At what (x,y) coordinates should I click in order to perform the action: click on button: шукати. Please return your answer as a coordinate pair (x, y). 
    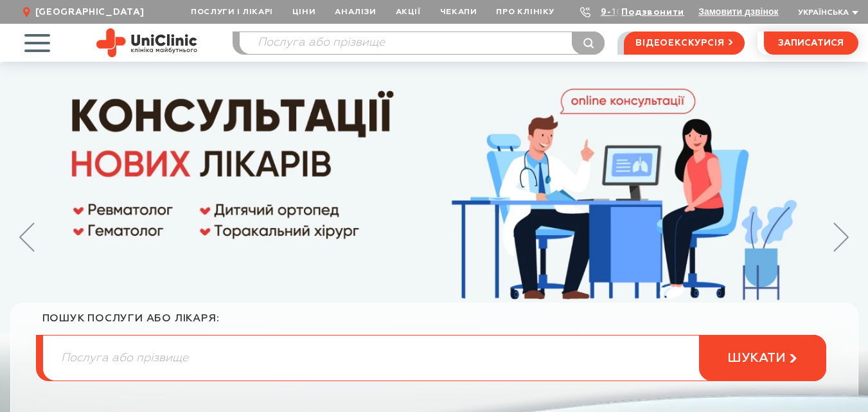
    Looking at the image, I should click on (763, 358).